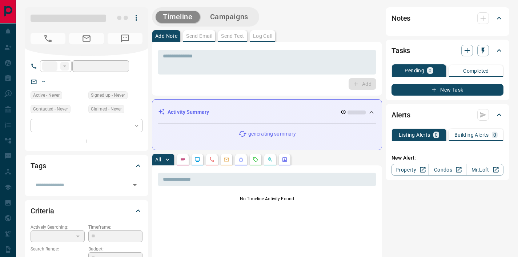 The image size is (518, 257). I want to click on span: Signed up - Never, so click(108, 95).